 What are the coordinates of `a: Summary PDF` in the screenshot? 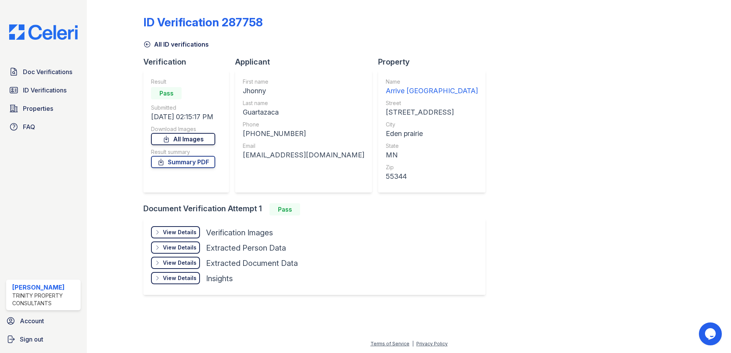 It's located at (183, 162).